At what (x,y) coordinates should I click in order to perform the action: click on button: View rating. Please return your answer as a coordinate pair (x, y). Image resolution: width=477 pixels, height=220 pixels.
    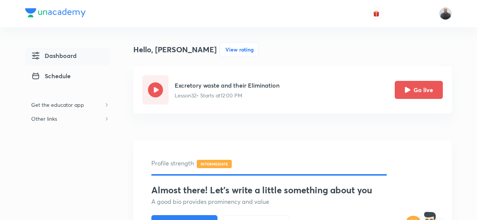
    Looking at the image, I should click on (239, 50).